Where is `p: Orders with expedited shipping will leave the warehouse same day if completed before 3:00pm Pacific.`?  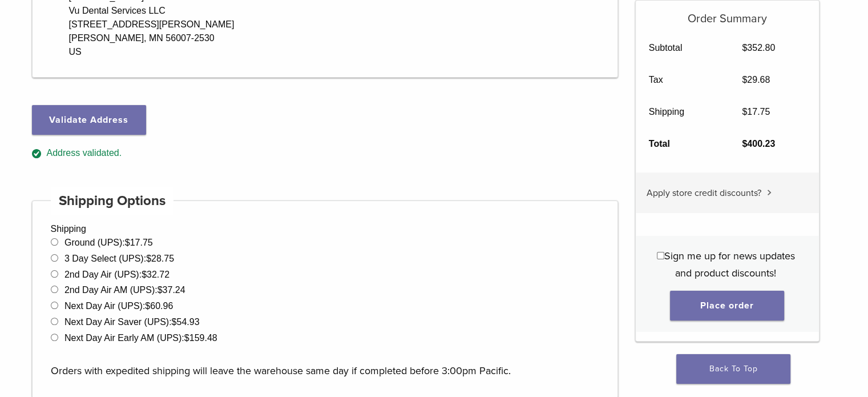 p: Orders with expedited shipping will leave the warehouse same day if completed before 3:00pm Pacific. is located at coordinates (325, 361).